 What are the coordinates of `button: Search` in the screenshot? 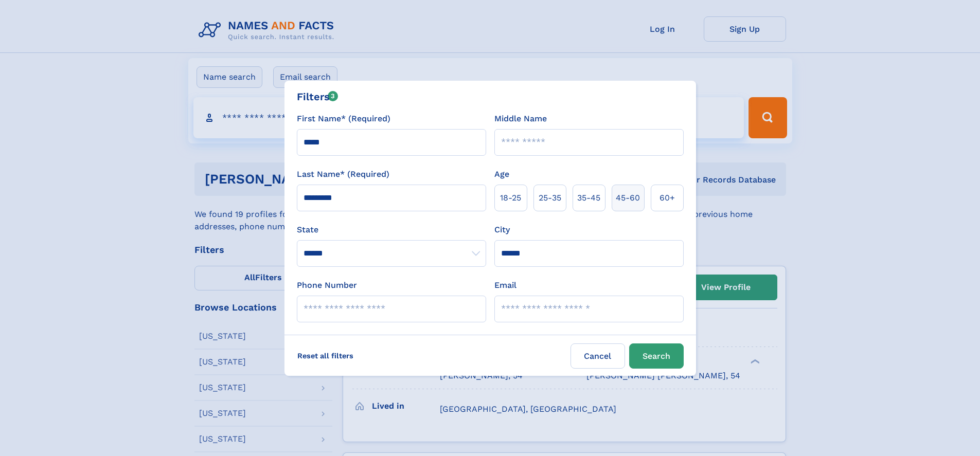 It's located at (657, 356).